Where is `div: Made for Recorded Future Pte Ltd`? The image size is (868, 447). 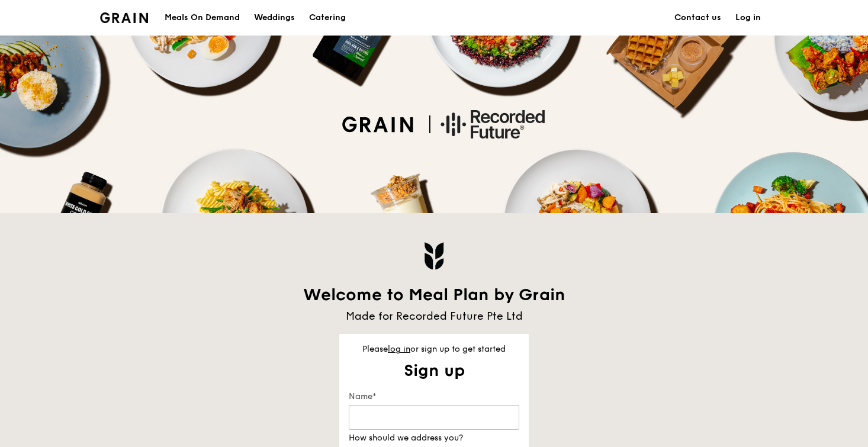
div: Made for Recorded Future Pte Ltd is located at coordinates (434, 316).